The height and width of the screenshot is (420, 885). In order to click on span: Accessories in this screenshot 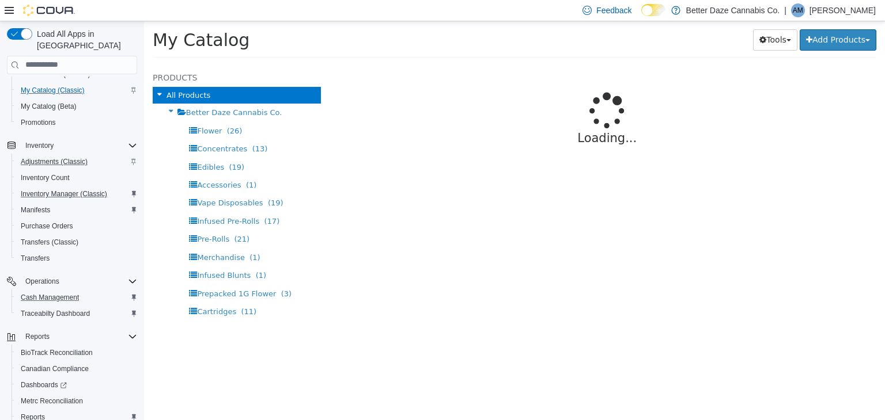, I will do `click(75, 164)`.